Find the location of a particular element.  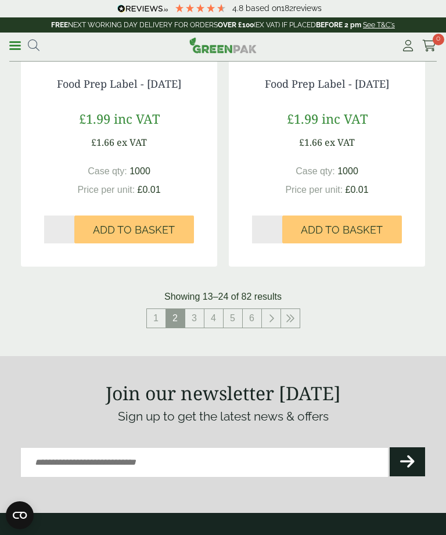

span: reviews is located at coordinates (307, 8).